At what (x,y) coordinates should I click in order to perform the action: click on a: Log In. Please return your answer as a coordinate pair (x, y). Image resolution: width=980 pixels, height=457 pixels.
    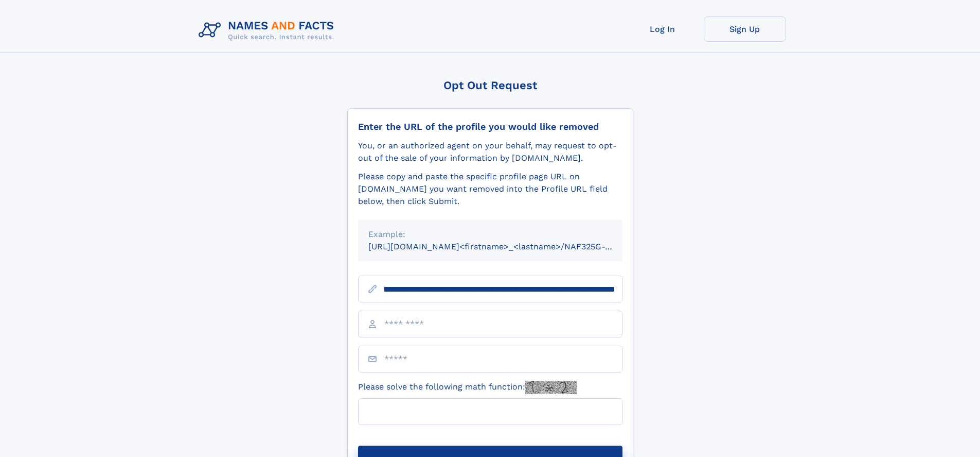
    Looking at the image, I should click on (662, 29).